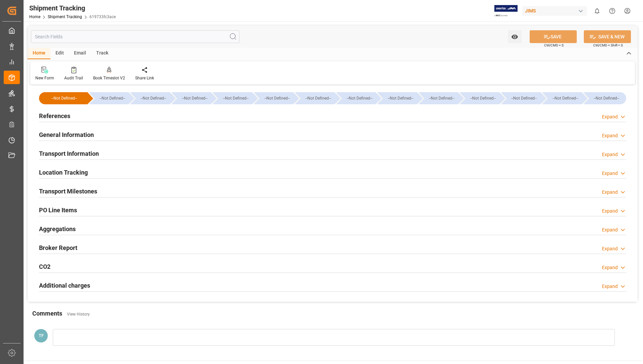 This screenshot has width=643, height=364. I want to click on h2: Transport Information, so click(69, 153).